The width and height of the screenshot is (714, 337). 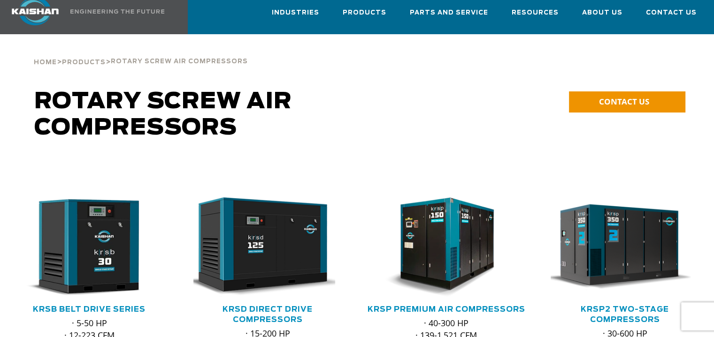 What do you see at coordinates (45, 62) in the screenshot?
I see `span: Home` at bounding box center [45, 62].